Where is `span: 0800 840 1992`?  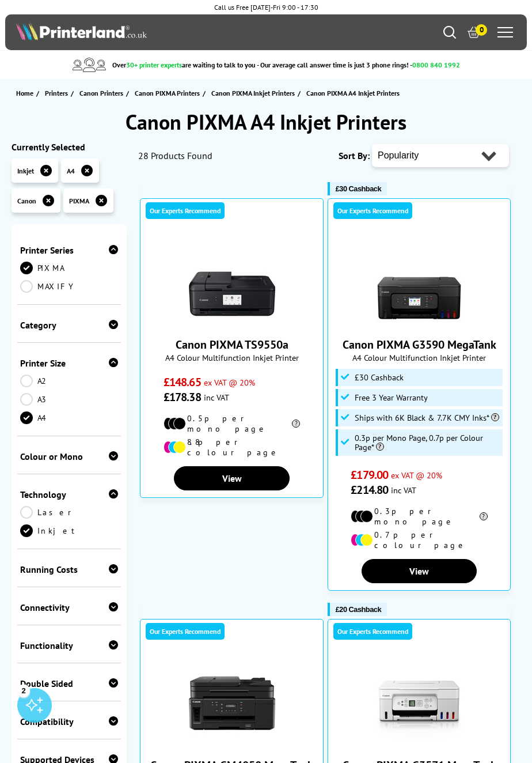 span: 0800 840 1992 is located at coordinates (436, 65).